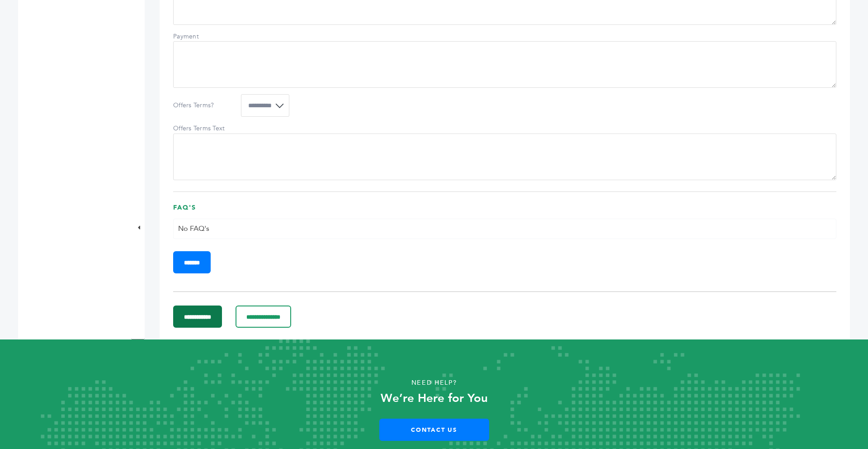  I want to click on label: Payment, so click(205, 37).